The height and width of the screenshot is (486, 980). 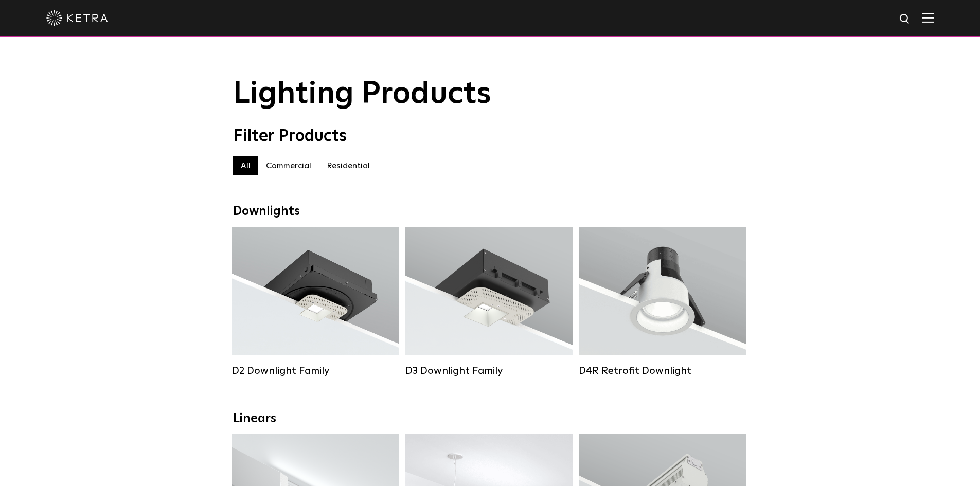 I want to click on label: All, so click(x=246, y=165).